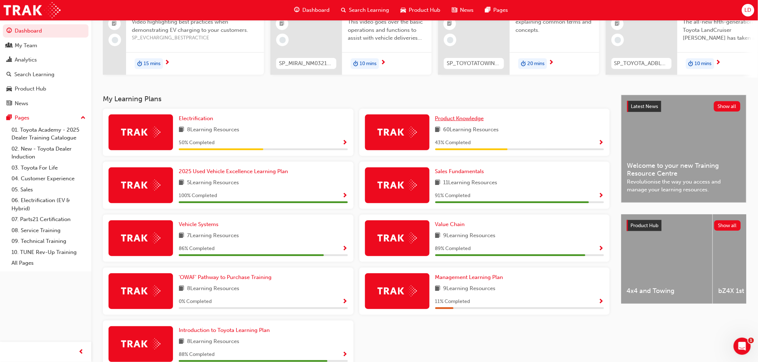 This screenshot has height=362, width=758. Describe the element at coordinates (683, 149) in the screenshot. I see `a: Latest NewsShow allWelcome to your new Training Resource CentreRevolutionise the way you access a...` at that location.